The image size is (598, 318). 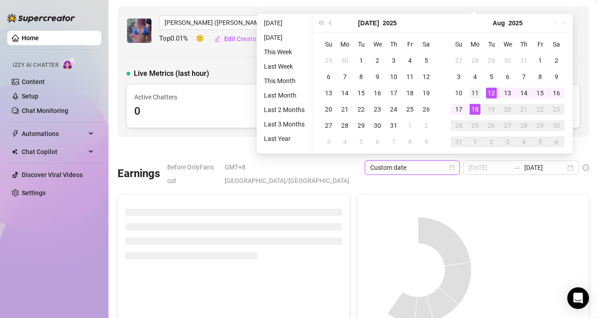 What do you see at coordinates (541, 126) in the screenshot?
I see `td: 2025-08-29` at bounding box center [541, 126].